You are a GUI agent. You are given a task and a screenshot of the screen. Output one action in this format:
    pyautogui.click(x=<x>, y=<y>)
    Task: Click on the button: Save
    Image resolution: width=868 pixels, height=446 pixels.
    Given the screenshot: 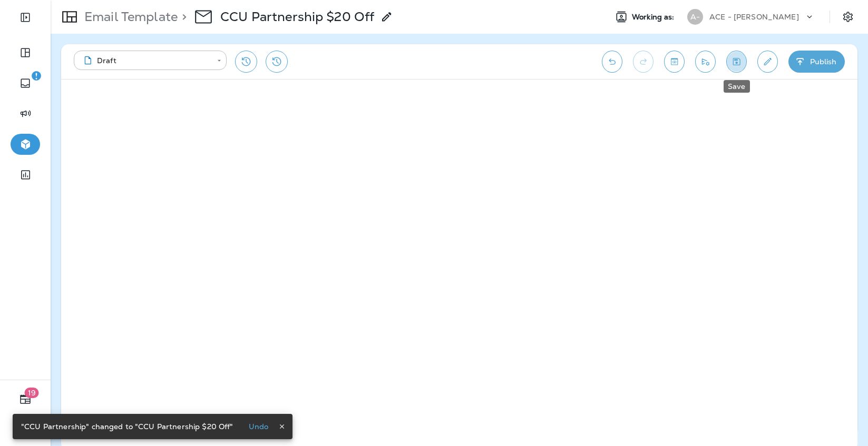 What is the action you would take?
    pyautogui.click(x=736, y=62)
    